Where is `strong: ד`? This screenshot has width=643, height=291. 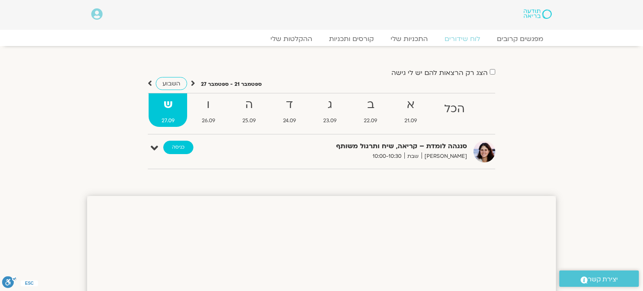 strong: ד is located at coordinates (289, 105).